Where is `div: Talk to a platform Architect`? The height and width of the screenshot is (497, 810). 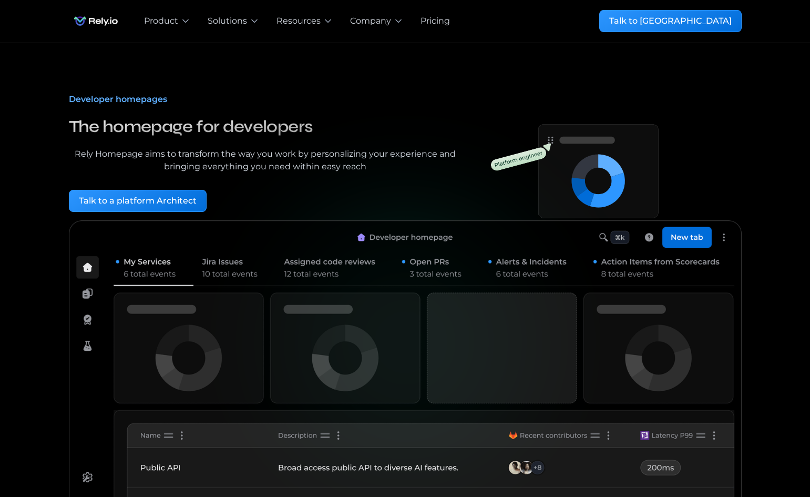 div: Talk to a platform Architect is located at coordinates (138, 201).